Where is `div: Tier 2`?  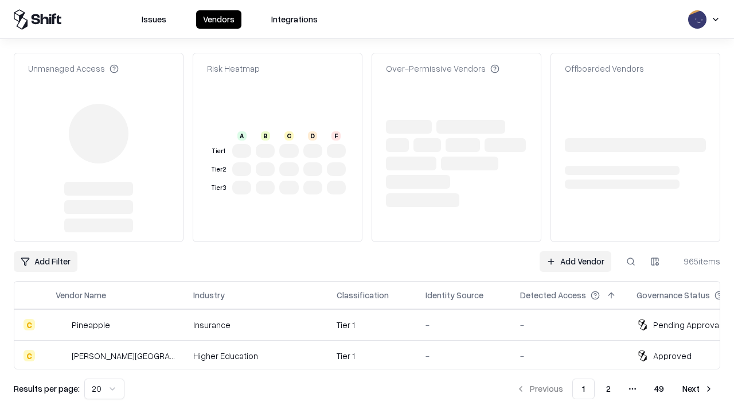
div: Tier 2 is located at coordinates (218, 169).